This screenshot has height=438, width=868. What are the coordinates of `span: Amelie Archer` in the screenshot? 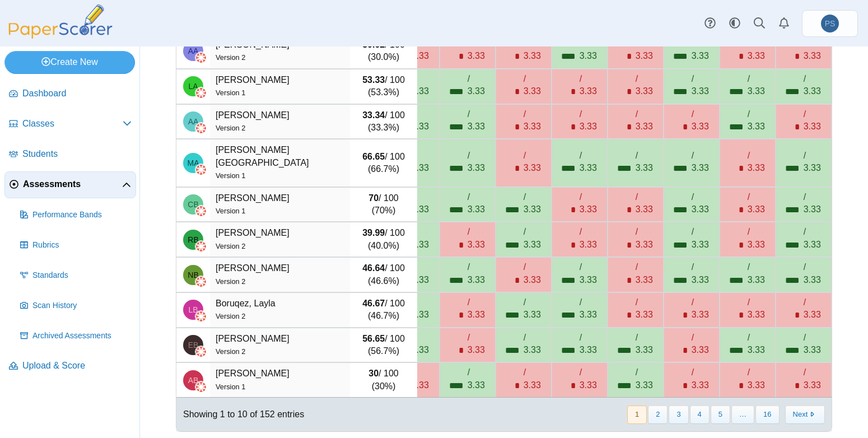 It's located at (193, 122).